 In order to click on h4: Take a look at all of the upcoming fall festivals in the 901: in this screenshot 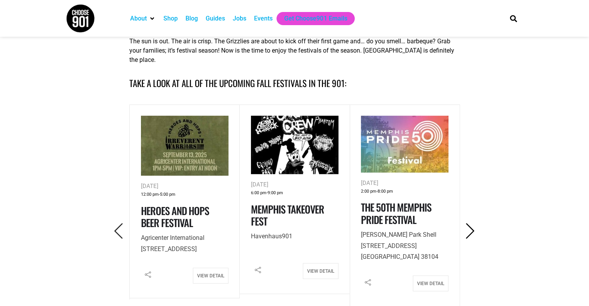, I will do `click(294, 83)`.